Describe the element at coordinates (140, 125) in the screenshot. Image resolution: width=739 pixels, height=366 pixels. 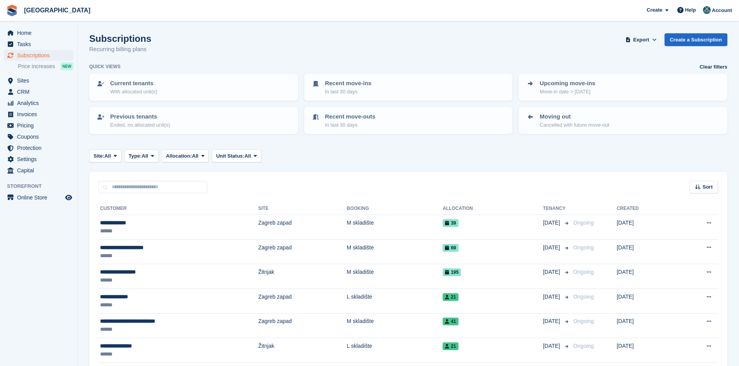
I see `p: Ended, no allocated unit(s)` at that location.